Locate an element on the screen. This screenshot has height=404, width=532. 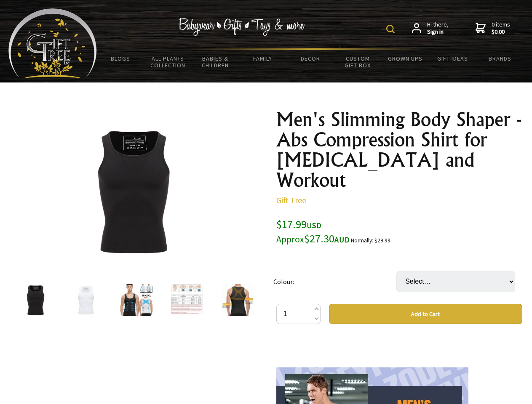
span: Hi there, is located at coordinates (437, 28).